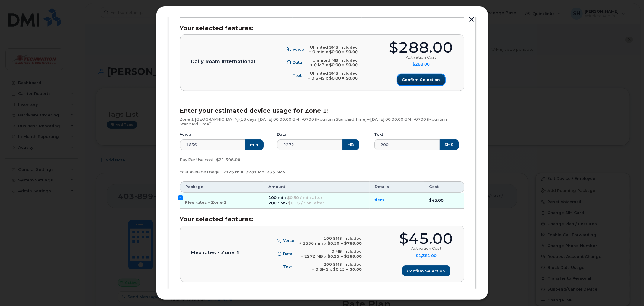 This screenshot has height=306, width=644. What do you see at coordinates (380, 200) in the screenshot?
I see `summary: tiers` at bounding box center [380, 200].